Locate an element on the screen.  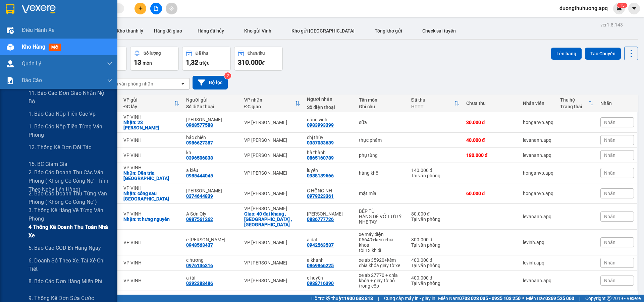
div: 80.000 đ is located at coordinates (435, 214).